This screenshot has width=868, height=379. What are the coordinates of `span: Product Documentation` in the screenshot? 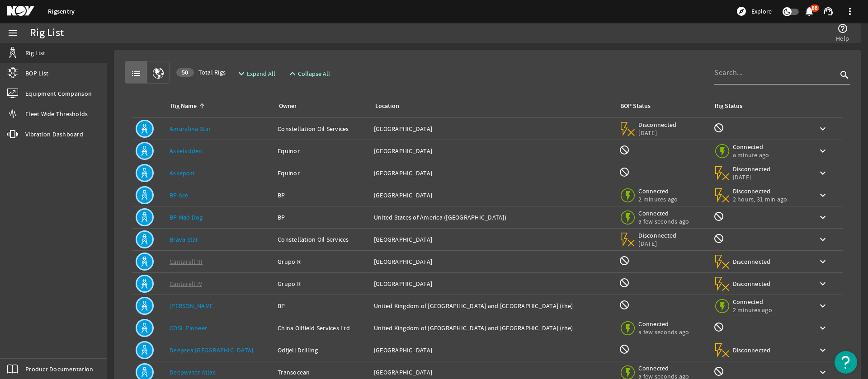 It's located at (59, 369).